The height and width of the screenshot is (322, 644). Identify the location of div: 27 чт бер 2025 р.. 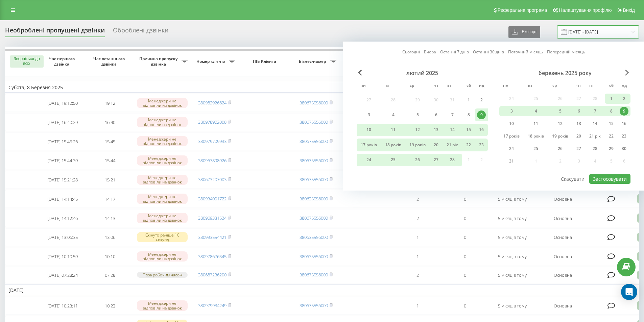
(579, 148).